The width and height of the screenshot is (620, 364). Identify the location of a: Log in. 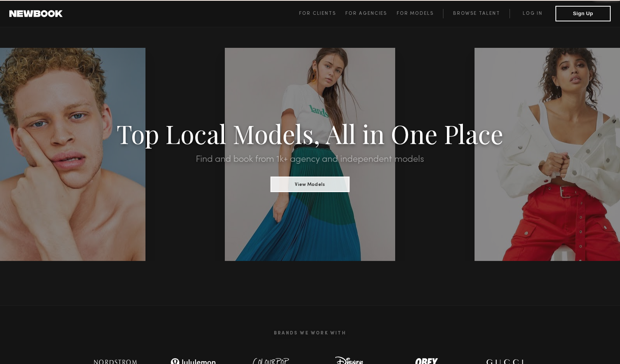
(532, 13).